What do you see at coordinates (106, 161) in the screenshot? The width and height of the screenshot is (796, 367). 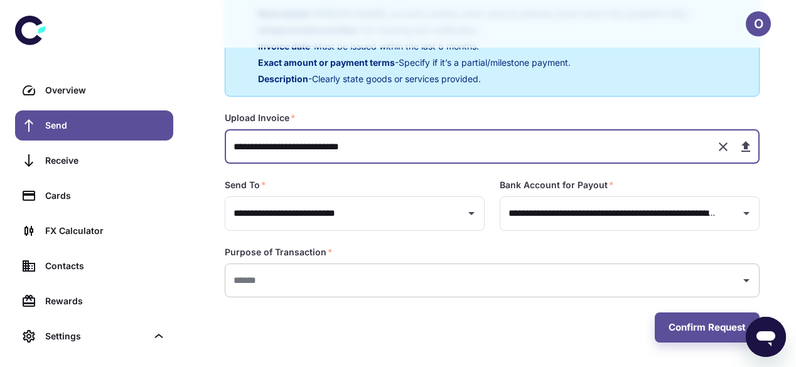 I see `div: Receive` at bounding box center [106, 161].